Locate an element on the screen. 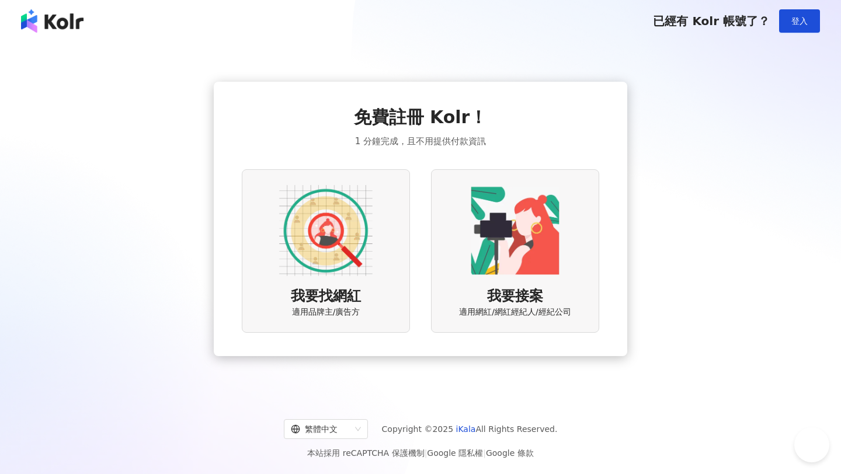  a: Google 隱私權 is located at coordinates (455, 453).